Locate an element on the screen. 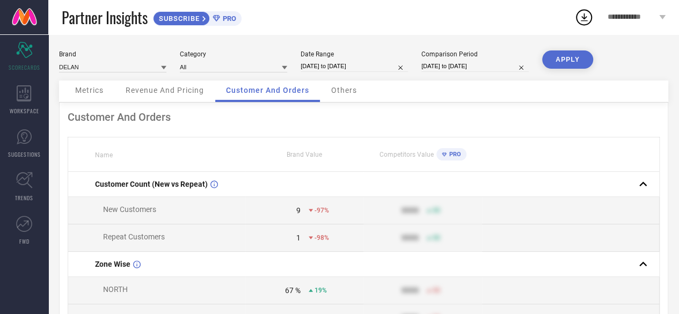  span: Brand Value is located at coordinates (304, 155).